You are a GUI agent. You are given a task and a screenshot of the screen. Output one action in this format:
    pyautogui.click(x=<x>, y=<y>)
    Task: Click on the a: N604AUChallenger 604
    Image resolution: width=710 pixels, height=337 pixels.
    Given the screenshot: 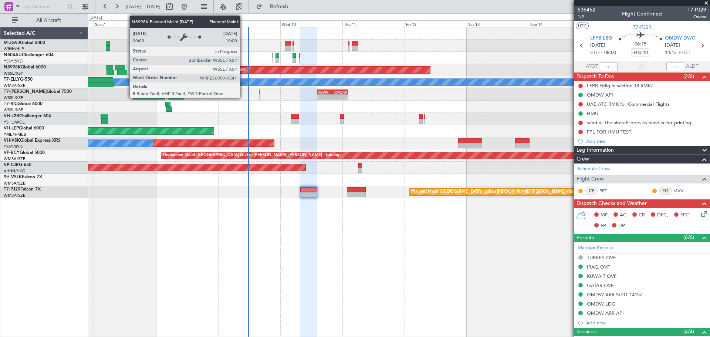 What is the action you would take?
    pyautogui.click(x=28, y=55)
    